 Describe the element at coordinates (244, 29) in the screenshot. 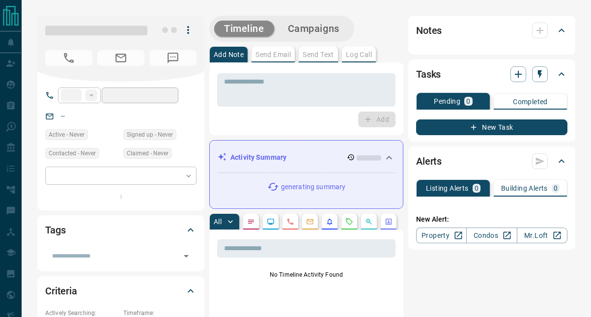

I see `button: Timeline` at that location.